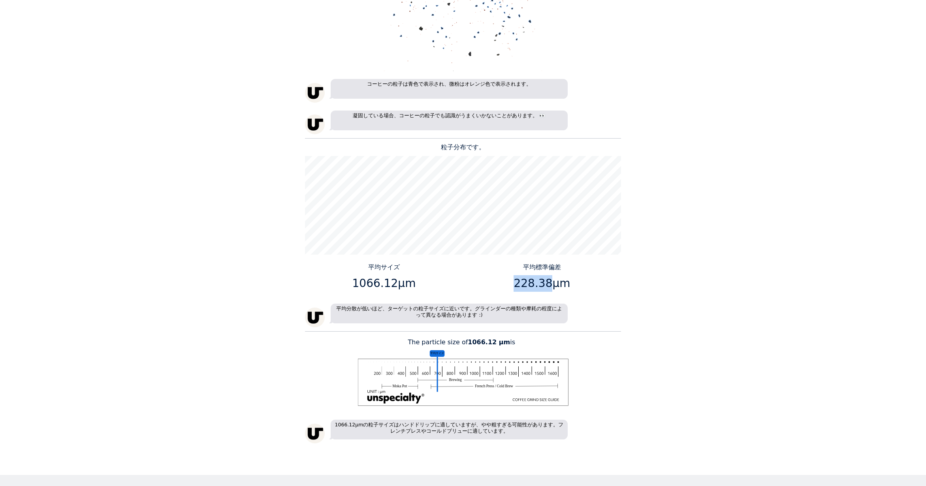 The image size is (926, 486). Describe the element at coordinates (384, 267) in the screenshot. I see `p: 平均サイズ` at that location.